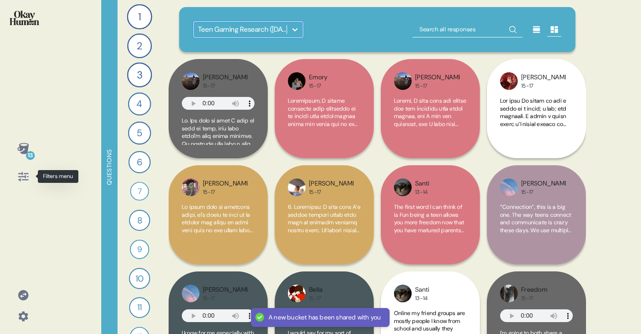  I want to click on div: Freedom, so click(534, 290).